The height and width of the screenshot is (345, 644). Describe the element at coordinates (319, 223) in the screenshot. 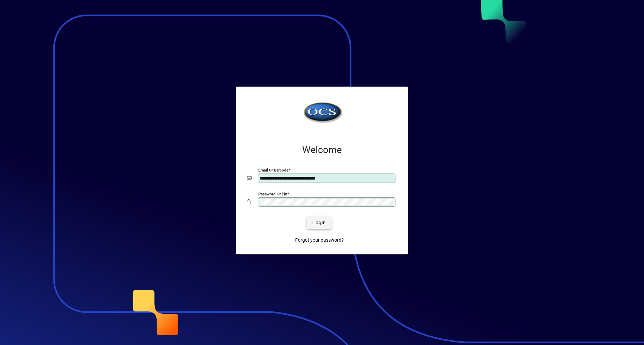

I see `button: Login` at that location.